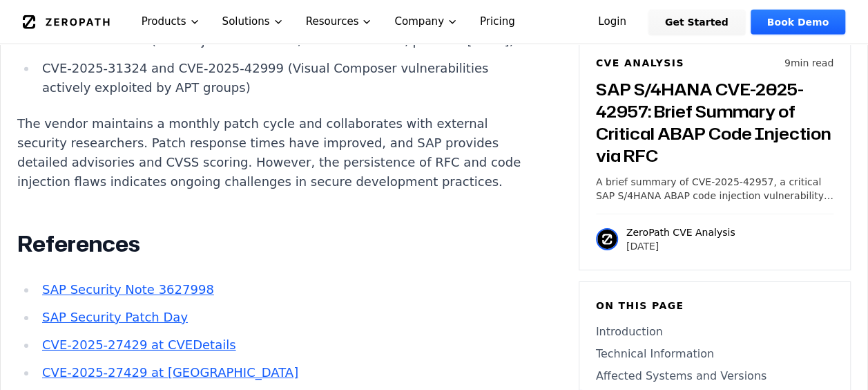 The width and height of the screenshot is (868, 390). What do you see at coordinates (715, 354) in the screenshot?
I see `a: Technical Information` at bounding box center [715, 354].